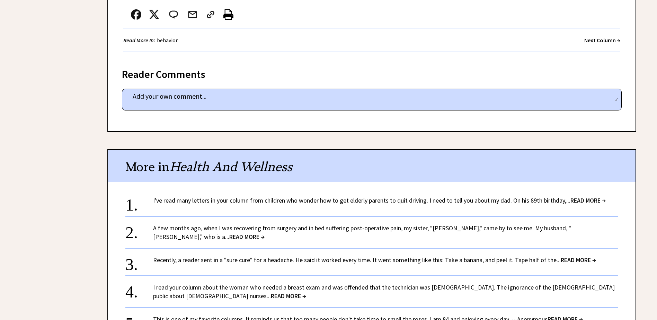 The width and height of the screenshot is (657, 320). I want to click on div: More in, so click(372, 166).